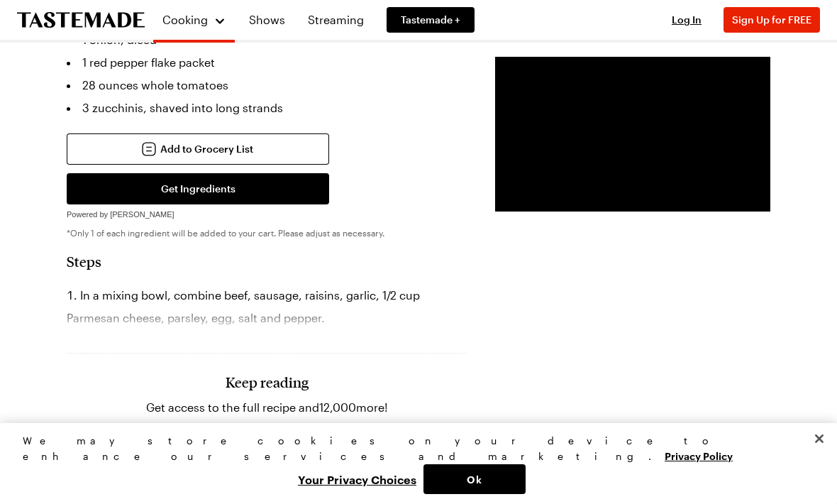 The width and height of the screenshot is (837, 504). I want to click on button: Close, so click(819, 439).